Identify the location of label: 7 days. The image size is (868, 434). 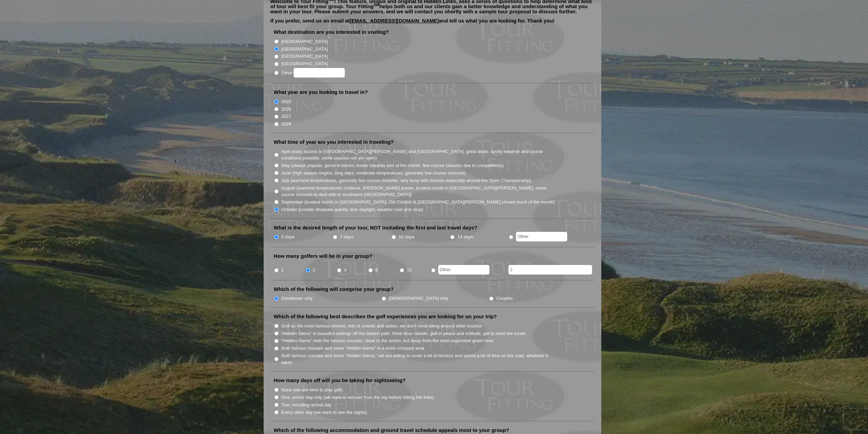
(346, 237).